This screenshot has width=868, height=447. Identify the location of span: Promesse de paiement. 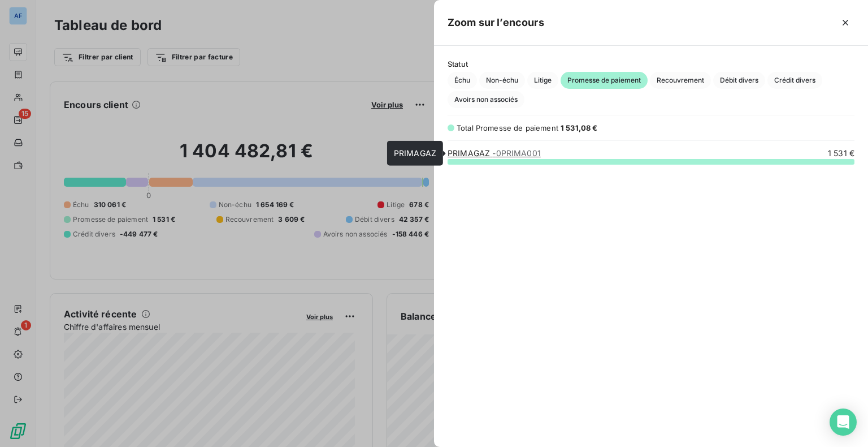
(604, 81).